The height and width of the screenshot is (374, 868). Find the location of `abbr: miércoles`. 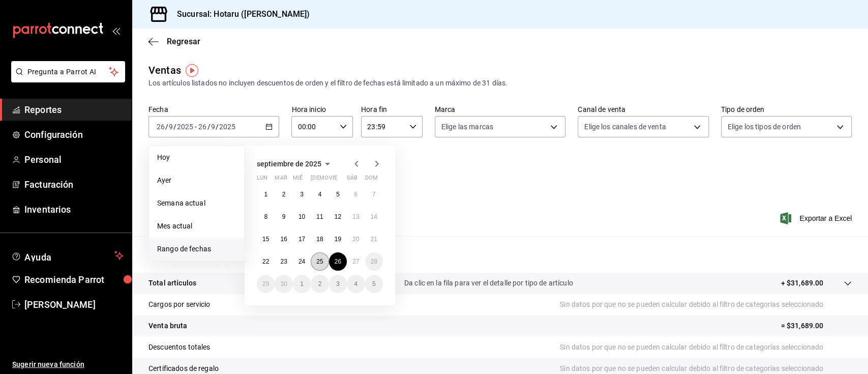

abbr: miércoles is located at coordinates (297, 180).